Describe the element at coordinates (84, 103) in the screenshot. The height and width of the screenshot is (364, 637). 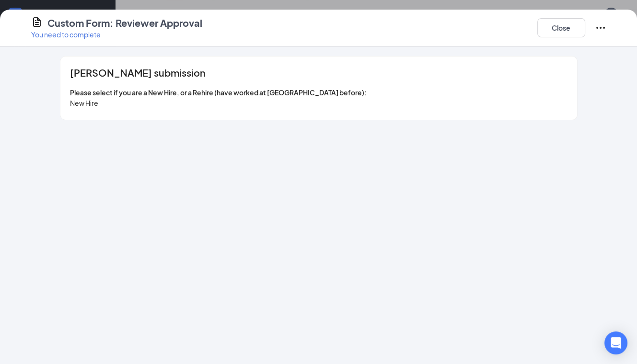
I see `span: New Hire` at that location.